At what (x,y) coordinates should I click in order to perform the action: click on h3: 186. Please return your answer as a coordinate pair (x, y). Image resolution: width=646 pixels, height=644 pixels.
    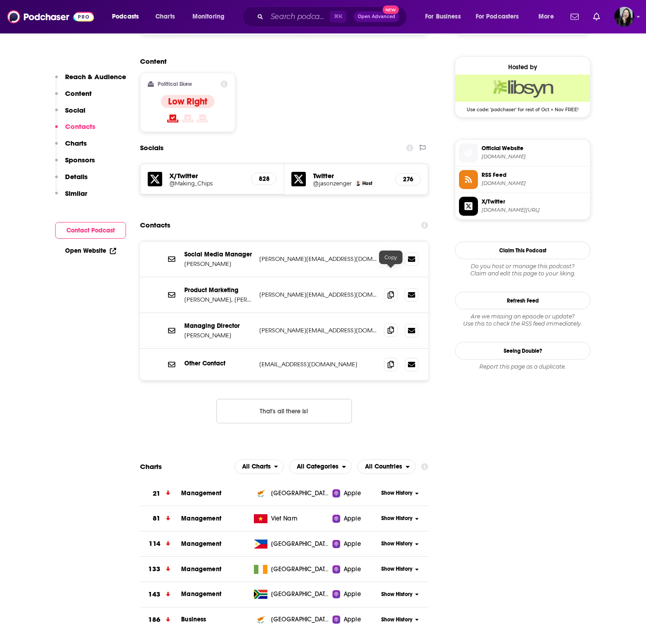
    Looking at the image, I should click on (154, 620).